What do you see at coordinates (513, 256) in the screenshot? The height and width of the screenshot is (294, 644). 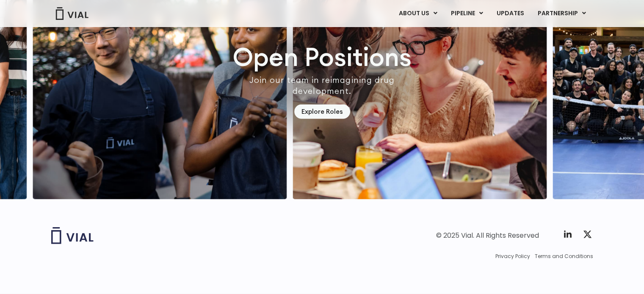 I see `a: Privacy Policy` at bounding box center [513, 256].